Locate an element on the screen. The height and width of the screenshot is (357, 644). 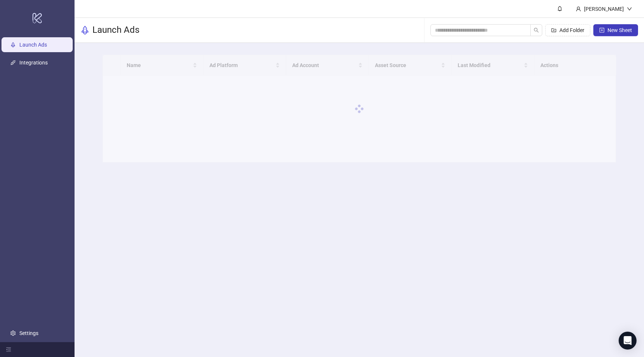
button: Add Folder is located at coordinates (568, 30).